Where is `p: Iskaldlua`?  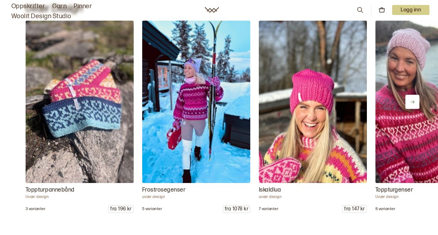
p: Iskaldlua is located at coordinates (313, 190).